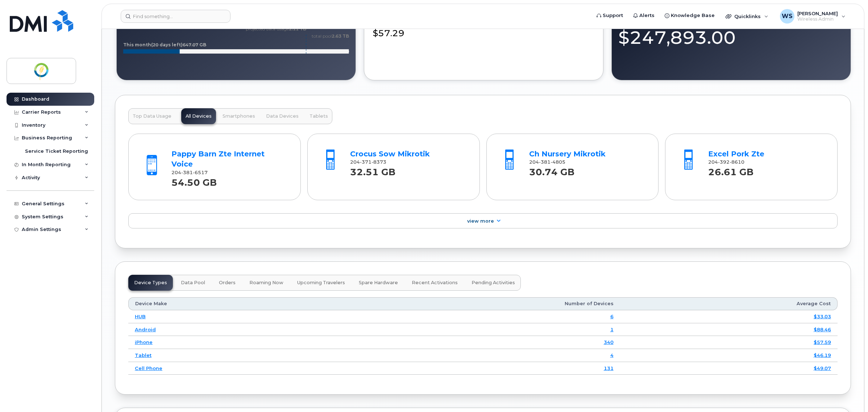 The height and width of the screenshot is (412, 868). Describe the element at coordinates (167, 45) in the screenshot. I see `tspan: (20 days left)` at that location.